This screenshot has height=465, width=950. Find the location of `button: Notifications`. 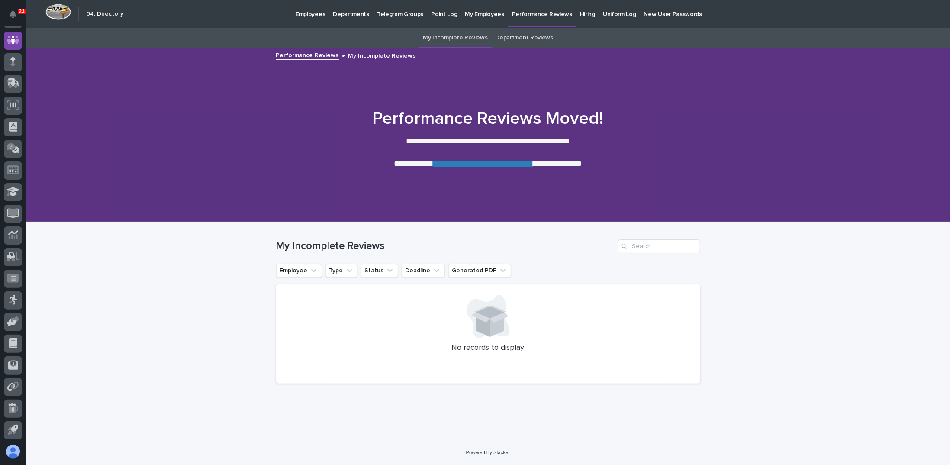

button: Notifications is located at coordinates (13, 14).